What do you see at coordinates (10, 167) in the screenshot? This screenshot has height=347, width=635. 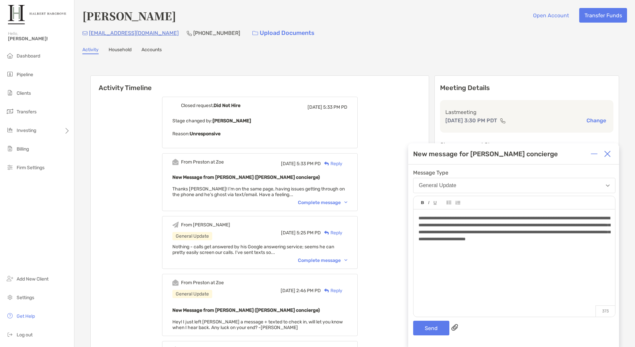 I see `img: firm-settings icon` at bounding box center [10, 167].